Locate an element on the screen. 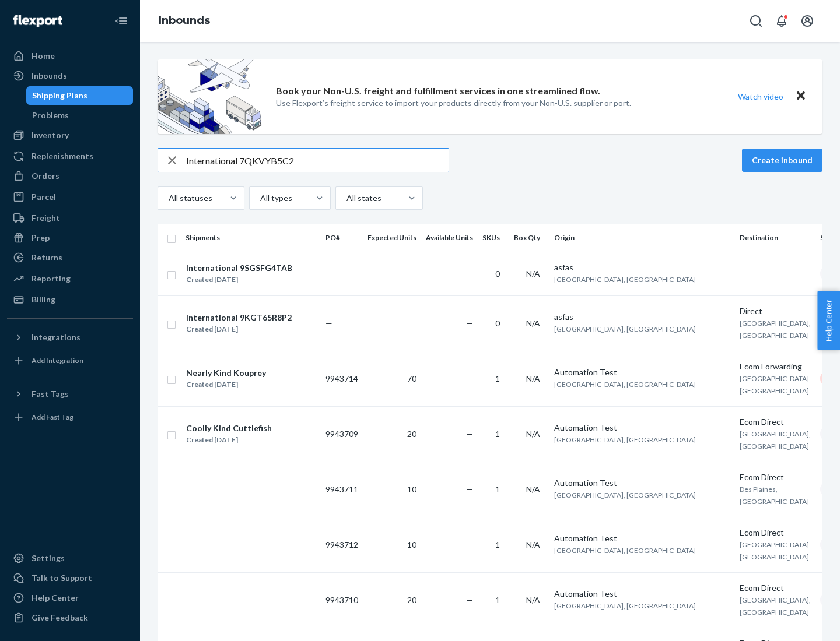  div: Prep is located at coordinates (41, 238).